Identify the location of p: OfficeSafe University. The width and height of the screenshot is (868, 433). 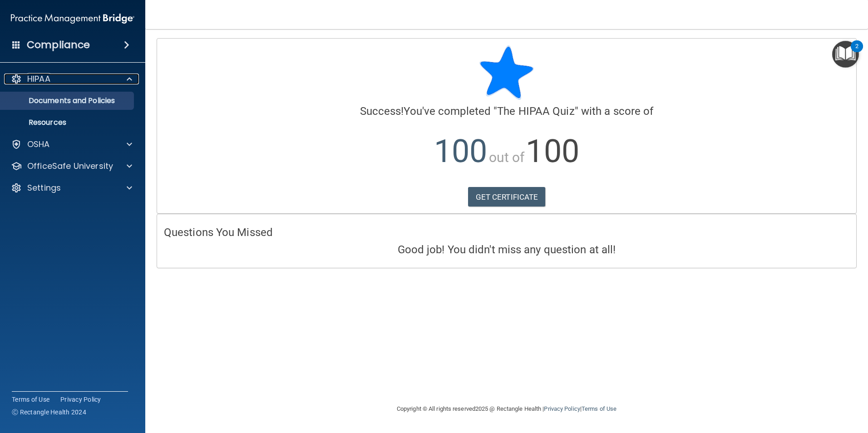
(70, 166).